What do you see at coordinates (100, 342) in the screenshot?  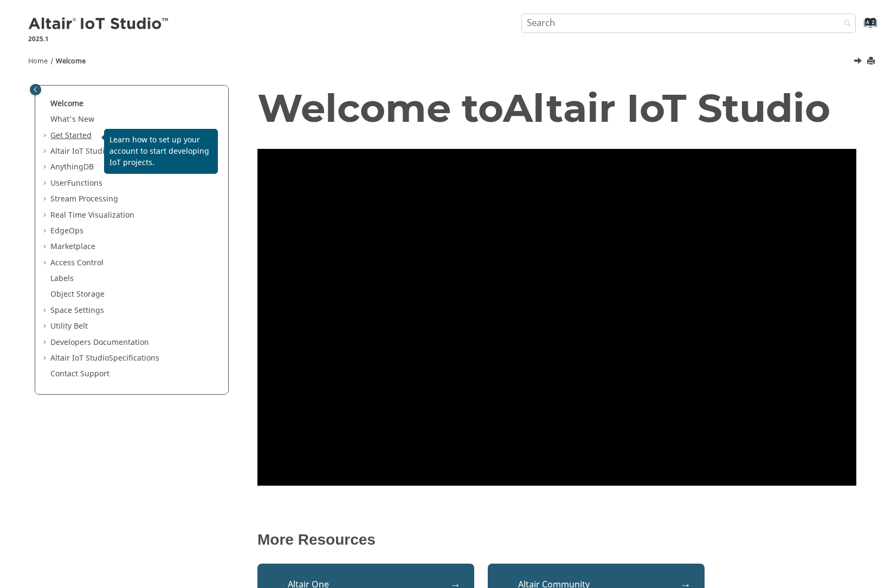 I see `a: Developers Documentation` at bounding box center [100, 342].